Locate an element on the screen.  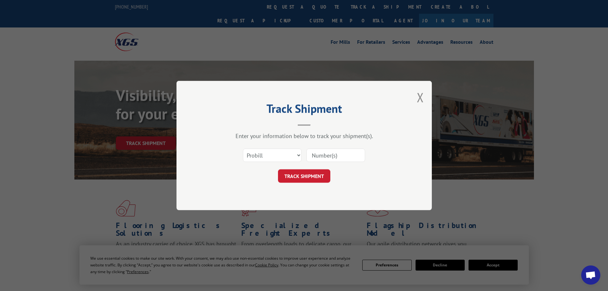
h2: Track Shipment is located at coordinates (304, 110).